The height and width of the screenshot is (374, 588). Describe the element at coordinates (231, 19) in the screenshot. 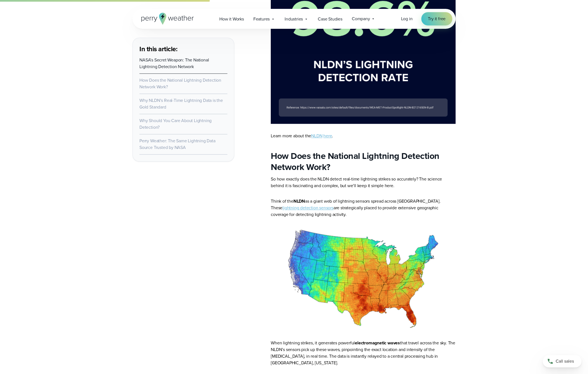

I see `a: How it Works` at that location.